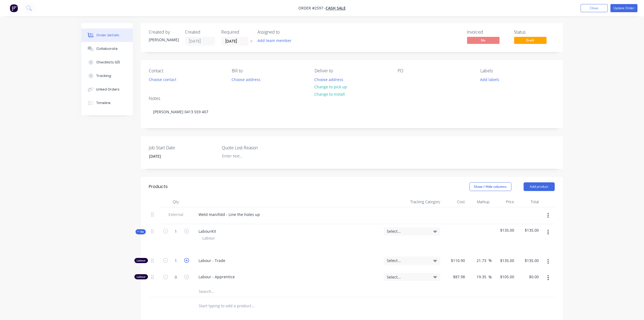 The image size is (644, 320). I want to click on div: Timeline, so click(103, 103).